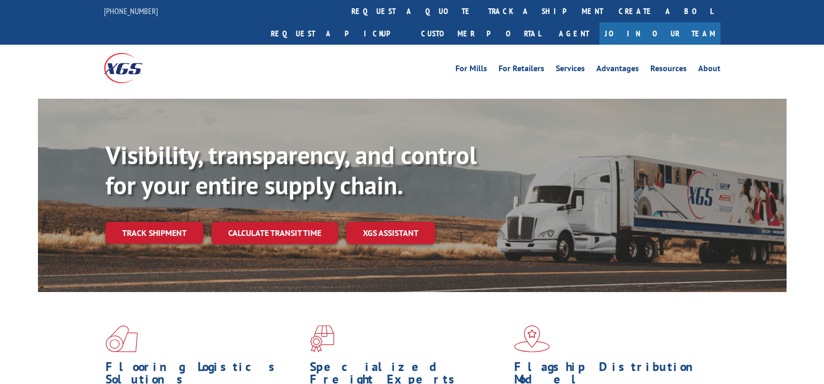 The image size is (824, 384). Describe the element at coordinates (291, 170) in the screenshot. I see `b: Visibility, transparency, and control for your entire supply chain.` at that location.